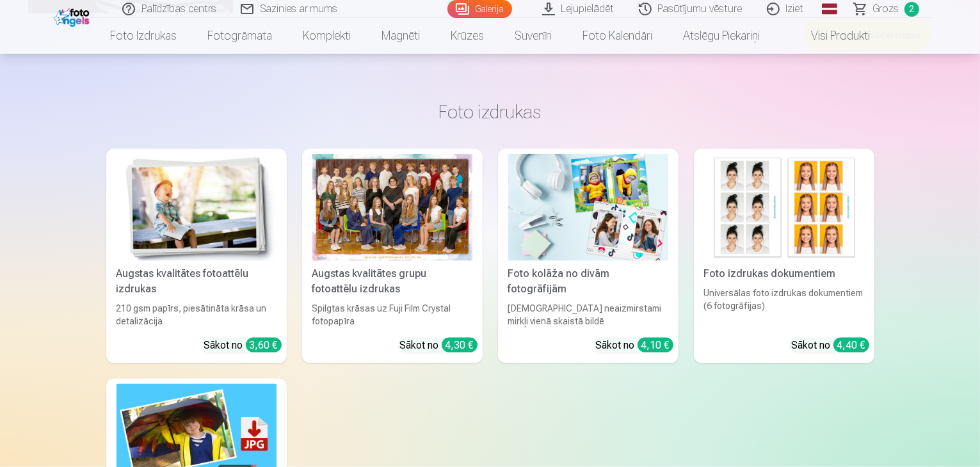  I want to click on div: 4,40 €, so click(851, 344).